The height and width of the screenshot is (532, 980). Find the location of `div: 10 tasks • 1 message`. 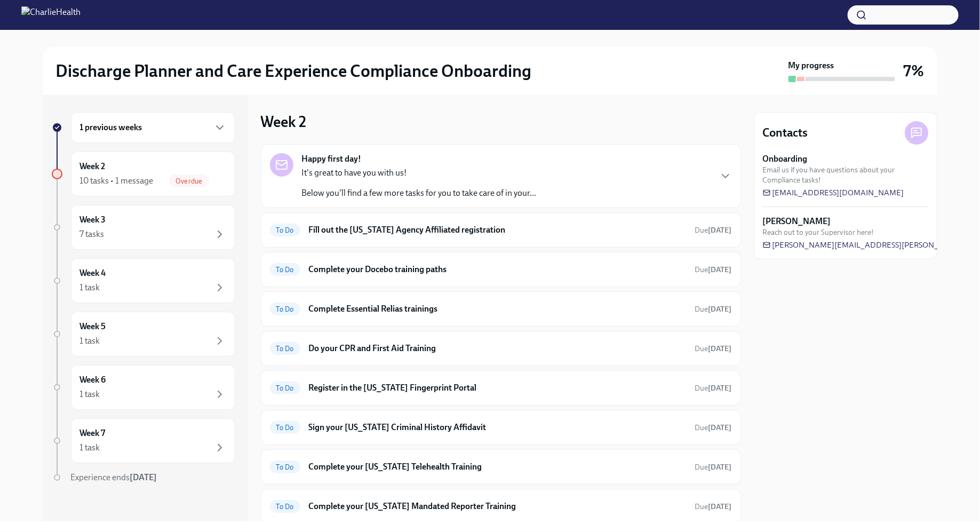

div: 10 tasks • 1 message is located at coordinates (117, 181).